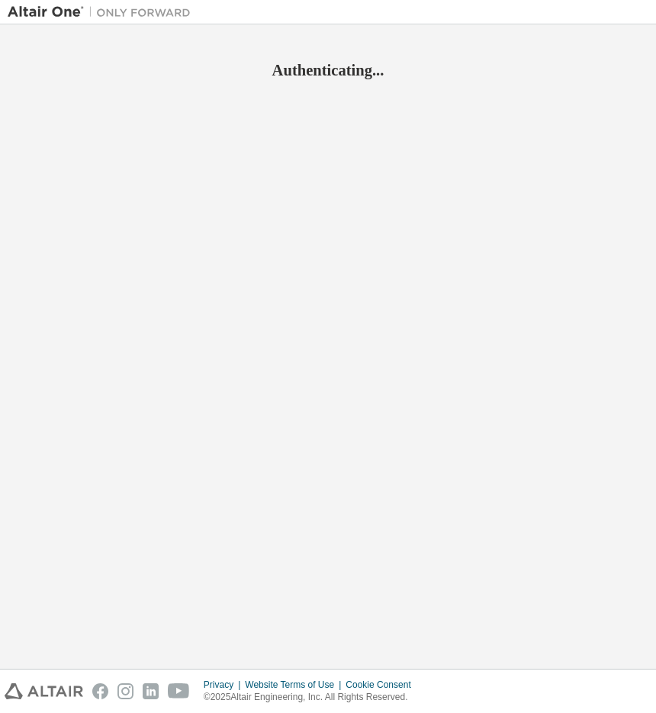 This screenshot has width=656, height=713. Describe the element at coordinates (125, 691) in the screenshot. I see `img: instagram.svg` at that location.